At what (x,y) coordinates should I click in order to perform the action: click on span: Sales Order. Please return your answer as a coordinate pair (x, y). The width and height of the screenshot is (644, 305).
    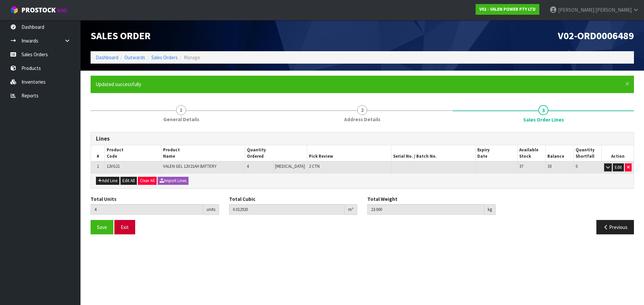
    Looking at the image, I should click on (121, 36).